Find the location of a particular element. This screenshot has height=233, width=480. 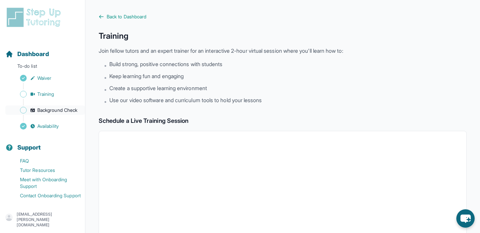

a: Availability is located at coordinates (45, 126).